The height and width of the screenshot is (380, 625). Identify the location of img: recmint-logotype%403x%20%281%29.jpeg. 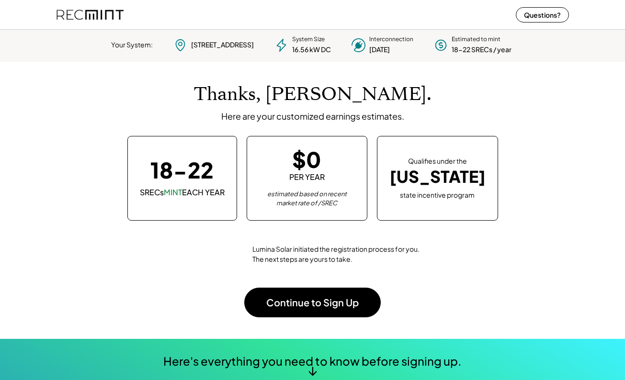
(90, 14).